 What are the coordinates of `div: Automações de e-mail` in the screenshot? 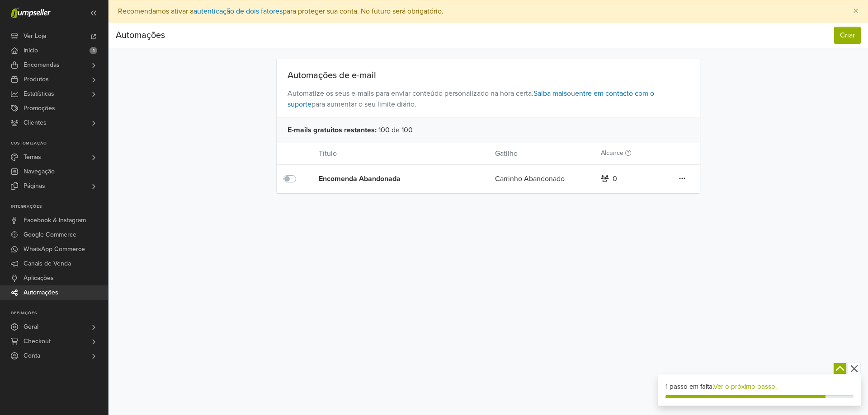 It's located at (488, 76).